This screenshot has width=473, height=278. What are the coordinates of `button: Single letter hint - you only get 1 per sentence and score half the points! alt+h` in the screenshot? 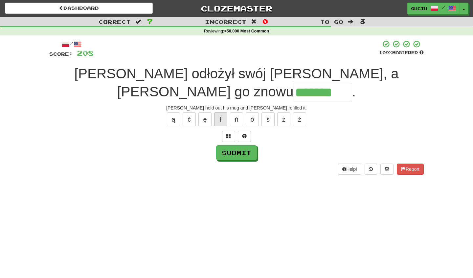 It's located at (244, 137).